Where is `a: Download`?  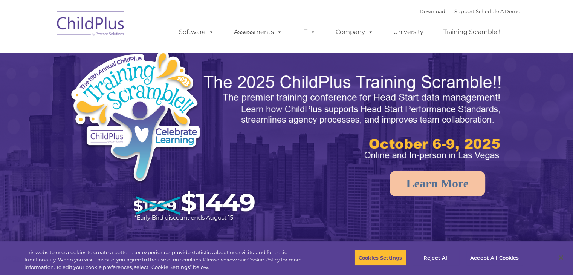
a: Download is located at coordinates (432, 11).